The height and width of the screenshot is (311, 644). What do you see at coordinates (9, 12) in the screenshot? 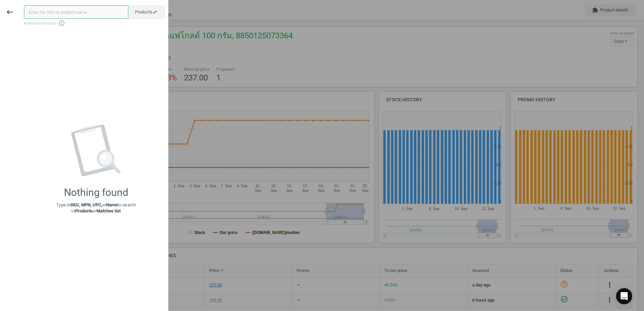
I see `i: keyboard_backspace` at bounding box center [9, 12].